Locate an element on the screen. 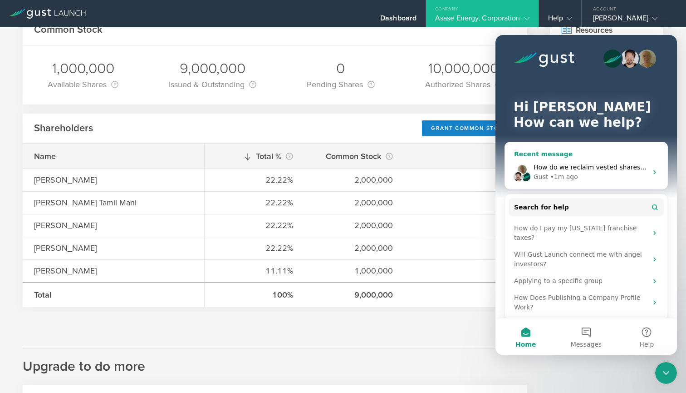 This screenshot has height=393, width=686. div: Gust is located at coordinates (45, 142).